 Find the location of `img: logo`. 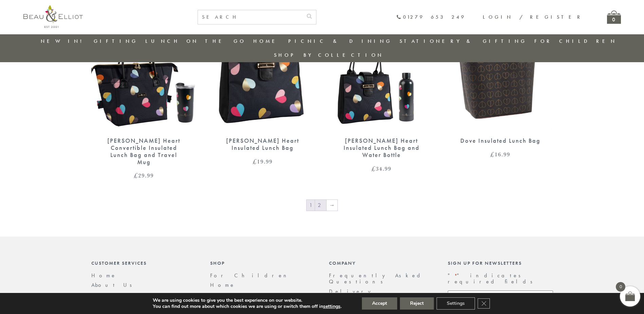

img: logo is located at coordinates (53, 16).